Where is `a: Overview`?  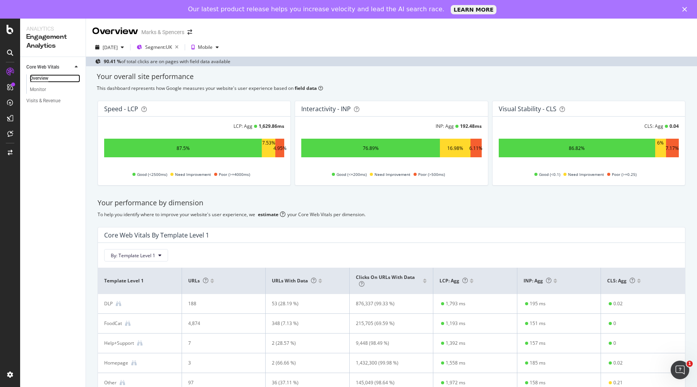 a: Overview is located at coordinates (55, 78).